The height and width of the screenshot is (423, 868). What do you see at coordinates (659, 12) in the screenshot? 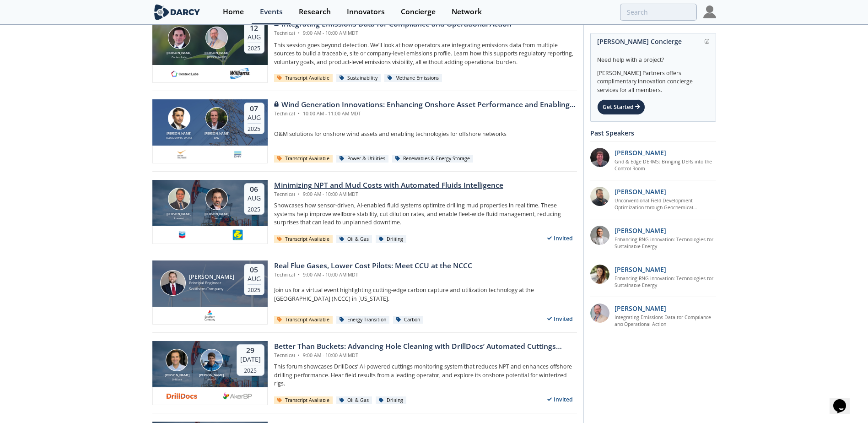
I see `input: Advanced Search` at bounding box center [659, 12].